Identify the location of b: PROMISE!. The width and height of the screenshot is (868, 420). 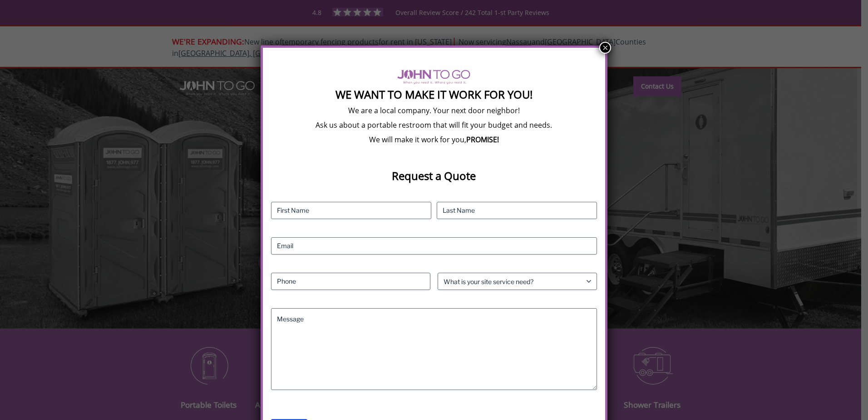
(483, 139).